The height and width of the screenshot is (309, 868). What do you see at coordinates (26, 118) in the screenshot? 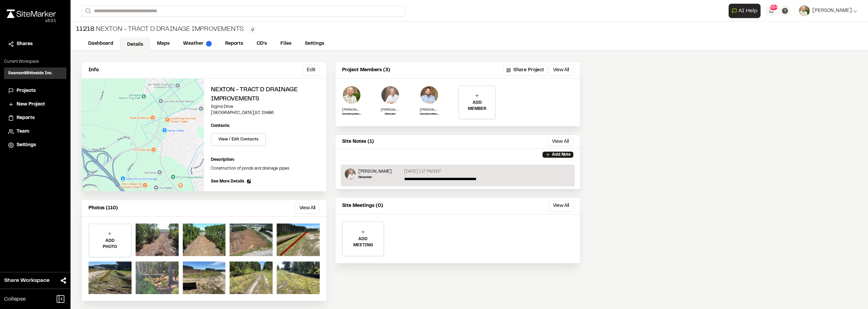
I see `span: Reports` at bounding box center [26, 118].